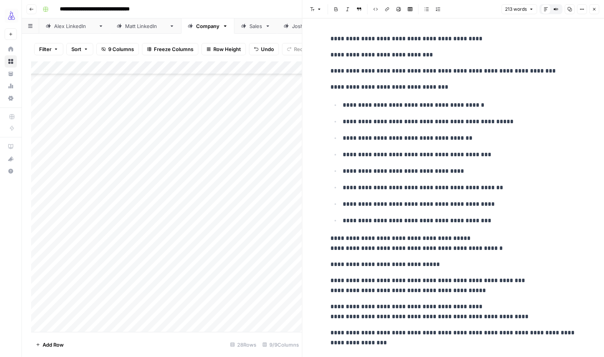 Image resolution: width=604 pixels, height=357 pixels. I want to click on span: 213 words, so click(516, 9).